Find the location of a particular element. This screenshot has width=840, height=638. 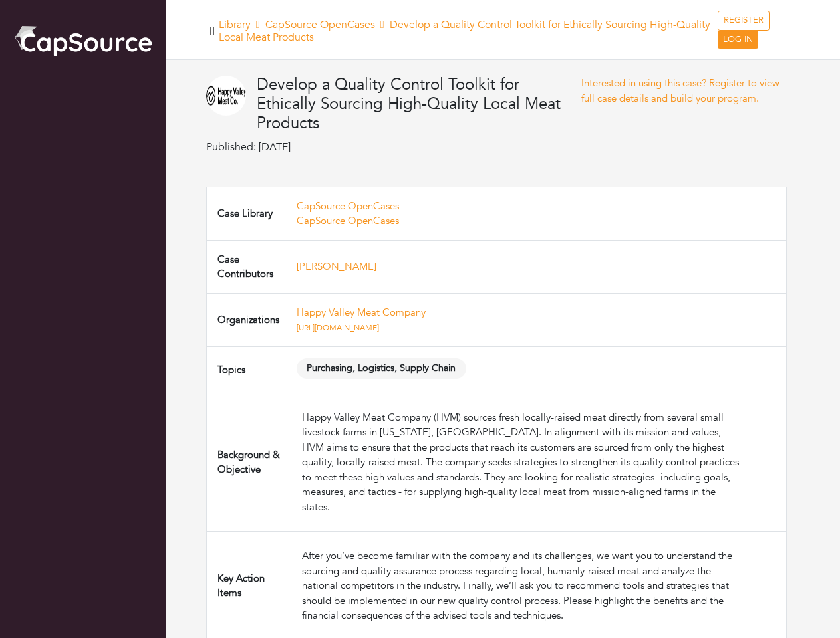

img: cap_logo.png is located at coordinates (83, 41).